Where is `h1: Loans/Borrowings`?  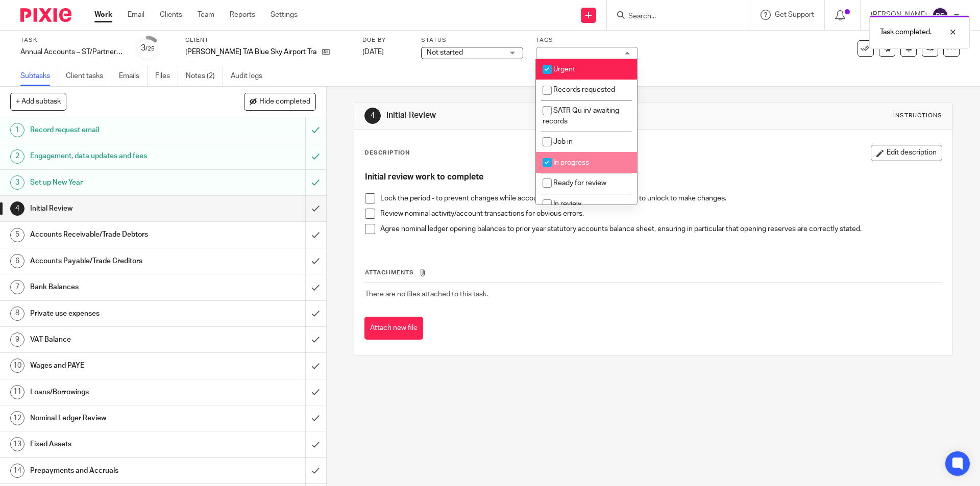
h1: Loans/Borrowings is located at coordinates (119, 392).